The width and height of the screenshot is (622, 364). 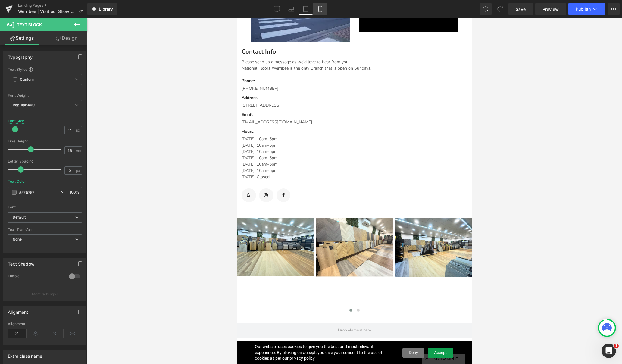 I want to click on div: Enable, so click(x=35, y=276).